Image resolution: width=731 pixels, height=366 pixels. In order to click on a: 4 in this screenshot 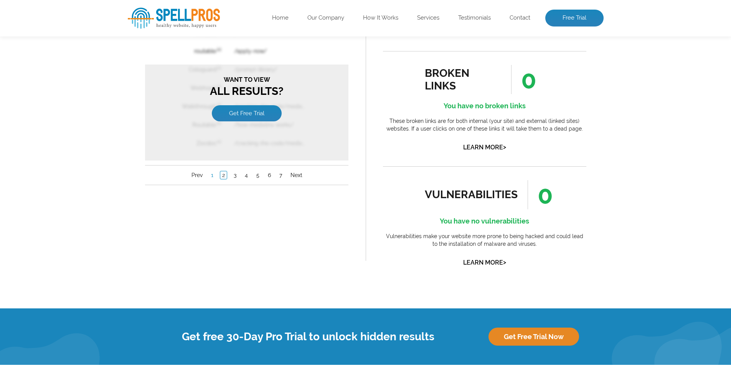, I will do `click(101, 226)`.